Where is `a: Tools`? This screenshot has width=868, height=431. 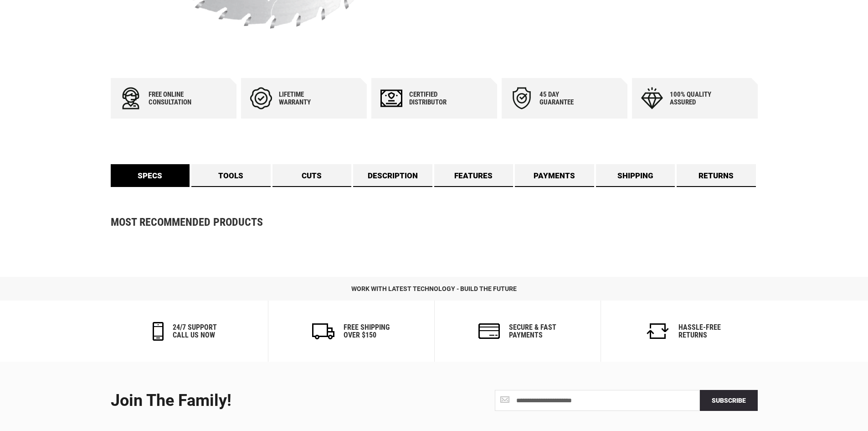 a: Tools is located at coordinates (231, 175).